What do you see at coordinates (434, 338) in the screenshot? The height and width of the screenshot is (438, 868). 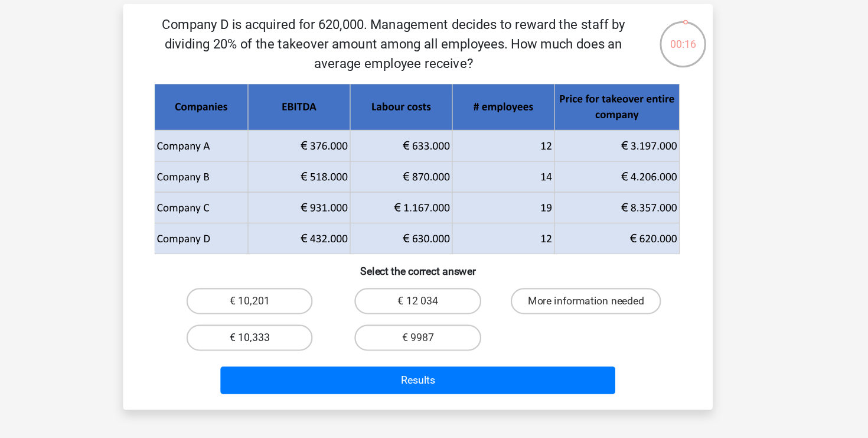 I see `label: € 9987` at bounding box center [434, 338].